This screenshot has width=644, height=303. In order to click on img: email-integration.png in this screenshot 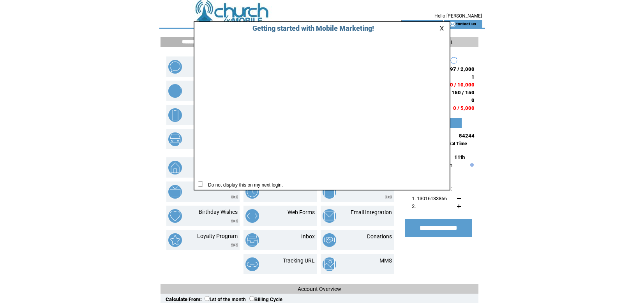, I will do `click(329, 216)`.